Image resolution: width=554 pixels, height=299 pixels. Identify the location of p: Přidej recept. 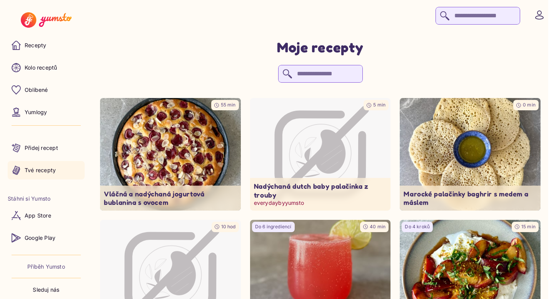
(41, 148).